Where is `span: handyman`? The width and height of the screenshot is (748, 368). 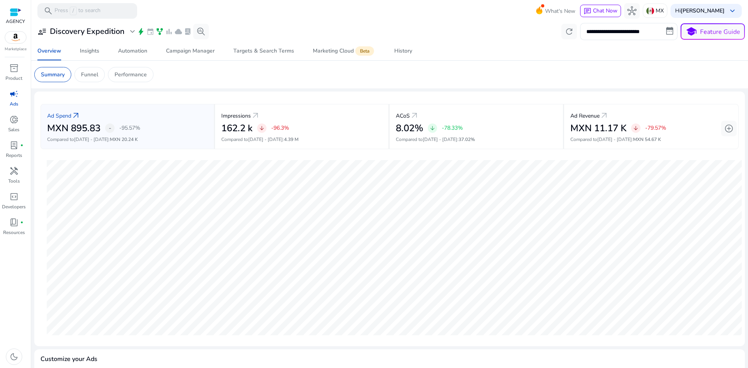
span: handyman is located at coordinates (14, 171).